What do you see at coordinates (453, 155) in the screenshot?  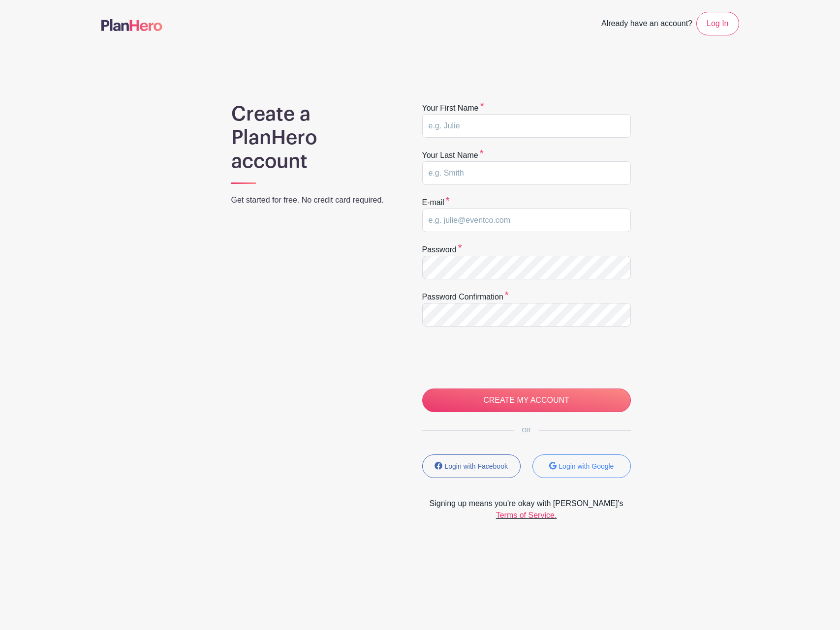 I see `label: Your last name` at bounding box center [453, 155].